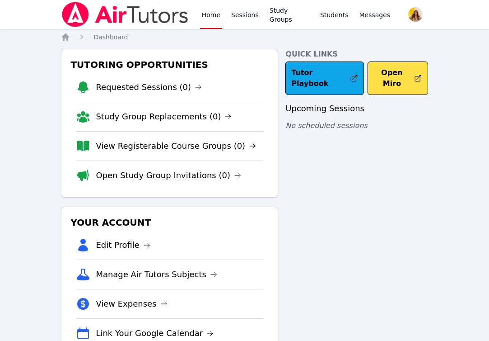 This screenshot has height=341, width=489. I want to click on a: Requested Sessions (0), so click(149, 87).